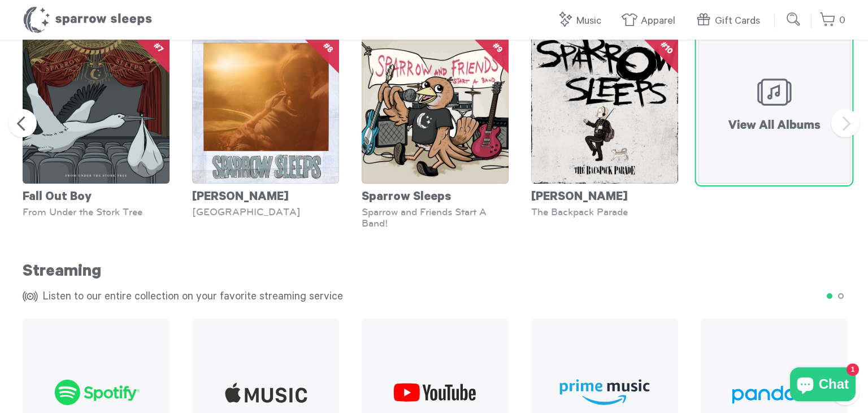 This screenshot has width=868, height=413. Describe the element at coordinates (845, 123) in the screenshot. I see `button: Next` at that location.